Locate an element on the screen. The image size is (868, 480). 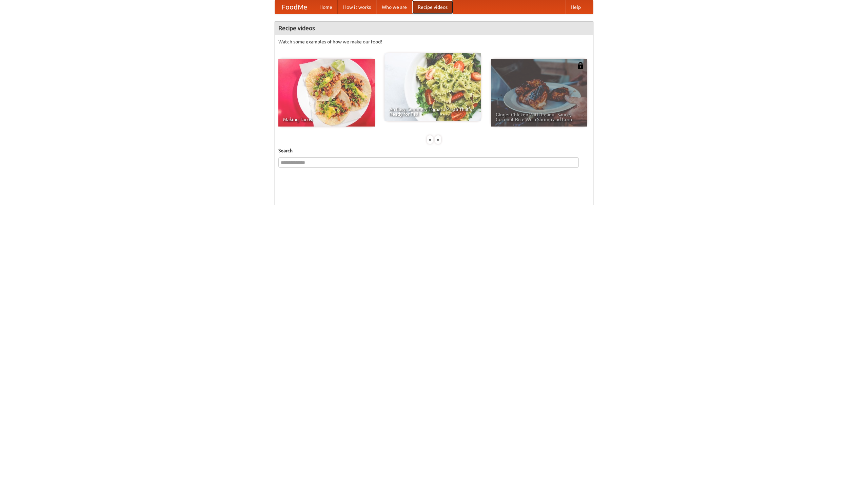
img: 483408.png is located at coordinates (580, 66).